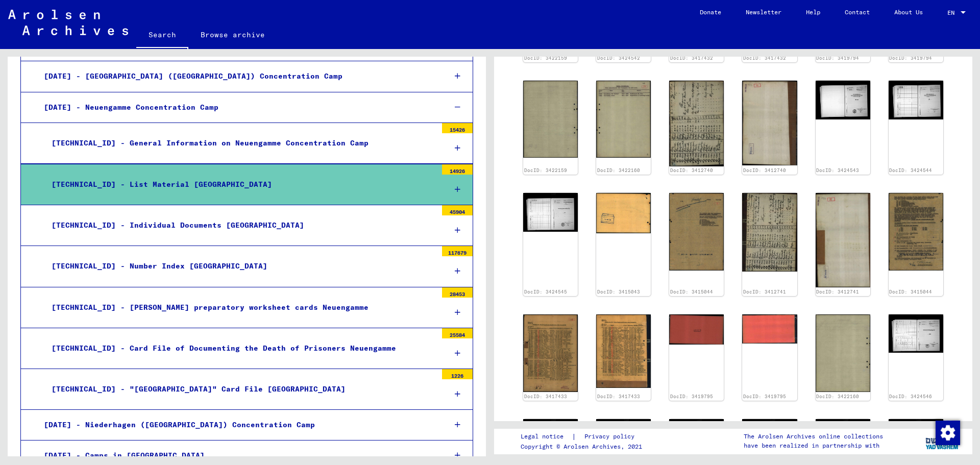 This screenshot has width=980, height=465. Describe the element at coordinates (813, 436) in the screenshot. I see `p: The Arolsen Archives online collections` at that location.